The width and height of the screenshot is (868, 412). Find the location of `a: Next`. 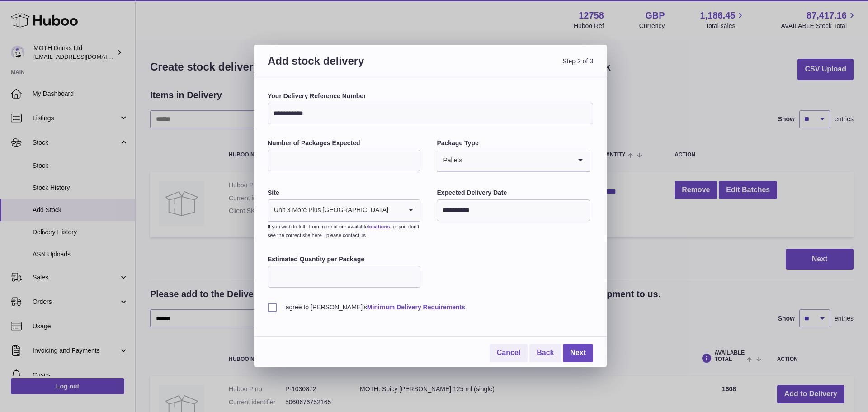

a: Next is located at coordinates (578, 352).